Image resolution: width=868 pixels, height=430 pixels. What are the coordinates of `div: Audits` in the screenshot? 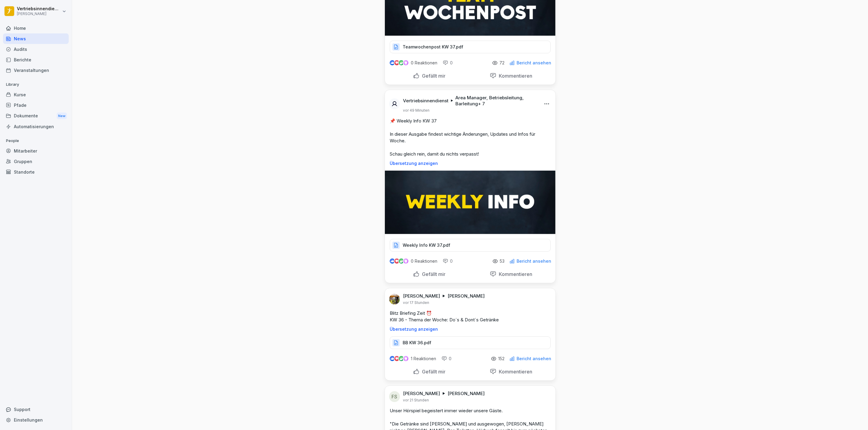 It's located at (36, 49).